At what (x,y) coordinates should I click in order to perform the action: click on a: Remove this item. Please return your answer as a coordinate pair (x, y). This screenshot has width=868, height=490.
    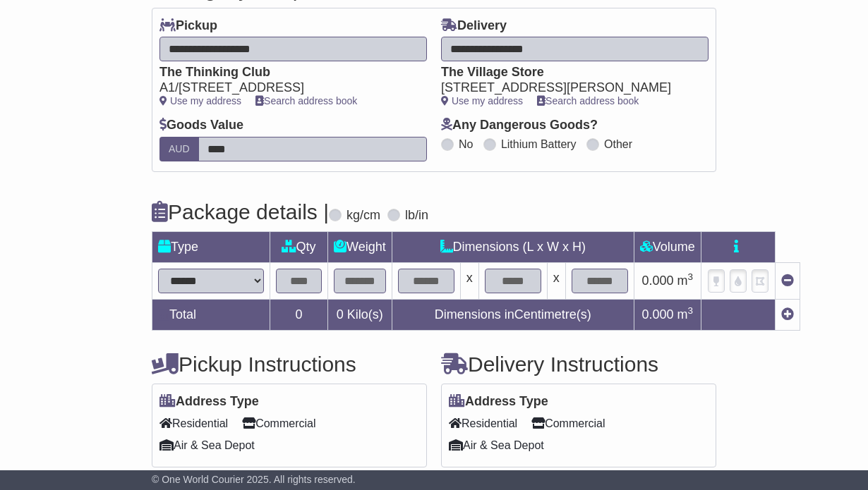
    Looking at the image, I should click on (787, 281).